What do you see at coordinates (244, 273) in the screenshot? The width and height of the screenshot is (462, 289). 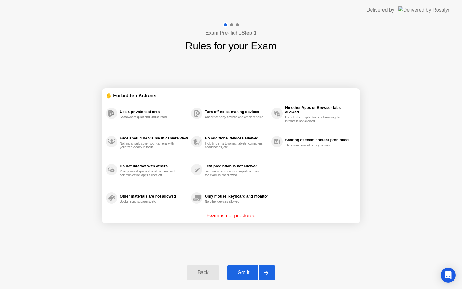 I see `div: Got it` at bounding box center [244, 273].